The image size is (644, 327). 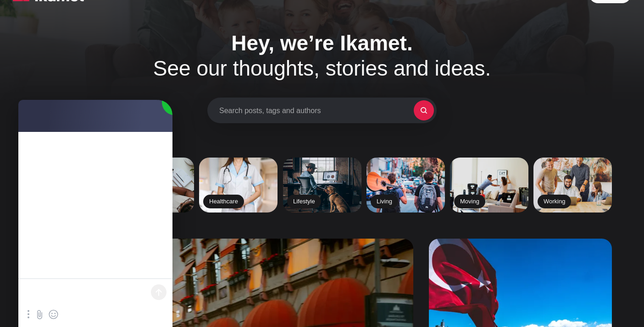 I want to click on h2: Moving, so click(x=470, y=202).